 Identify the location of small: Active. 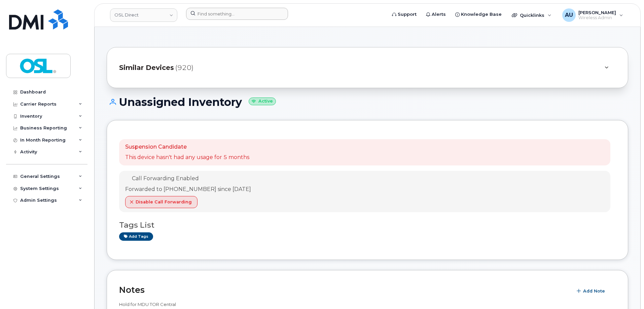
(262, 102).